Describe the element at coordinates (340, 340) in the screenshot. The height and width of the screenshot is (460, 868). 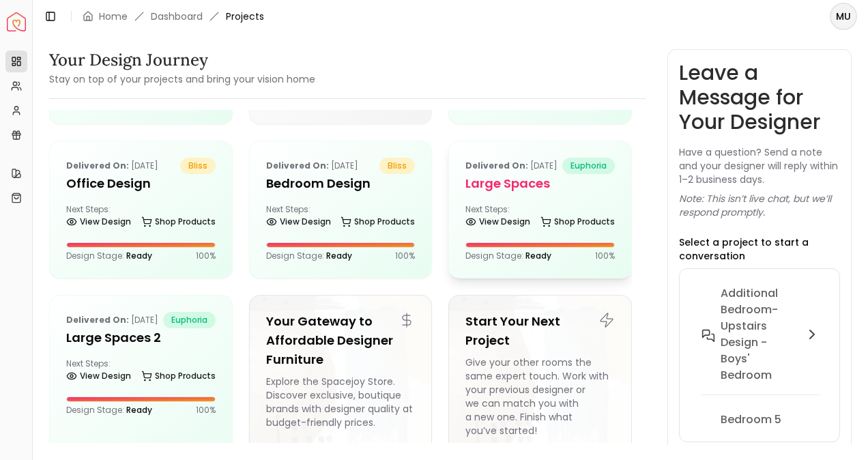
I see `h5: Your Gateway to Affordable Designer Furniture` at that location.